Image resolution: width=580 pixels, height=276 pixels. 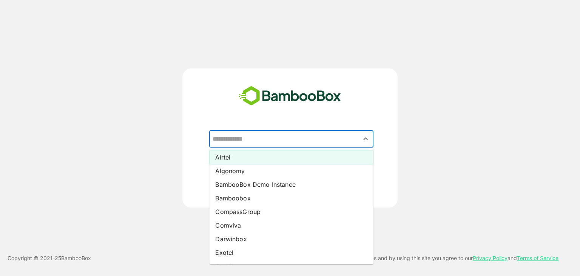 I want to click on li: Bamboobox, so click(x=291, y=198).